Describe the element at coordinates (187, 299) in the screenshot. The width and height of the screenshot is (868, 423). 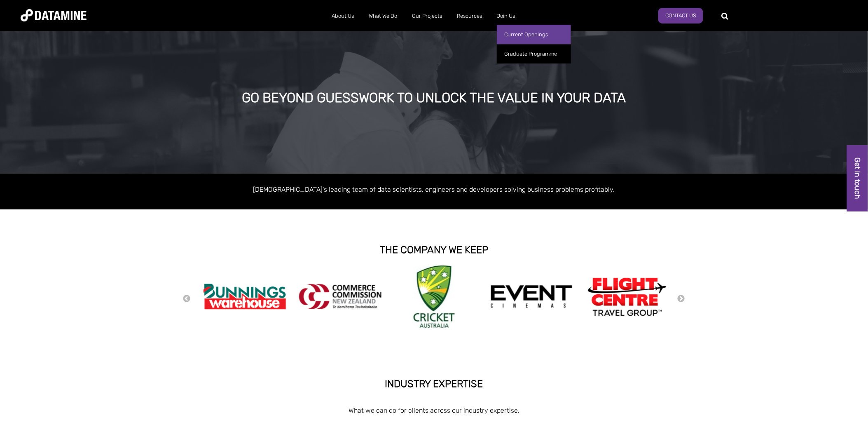
I see `button: Previous` at that location.